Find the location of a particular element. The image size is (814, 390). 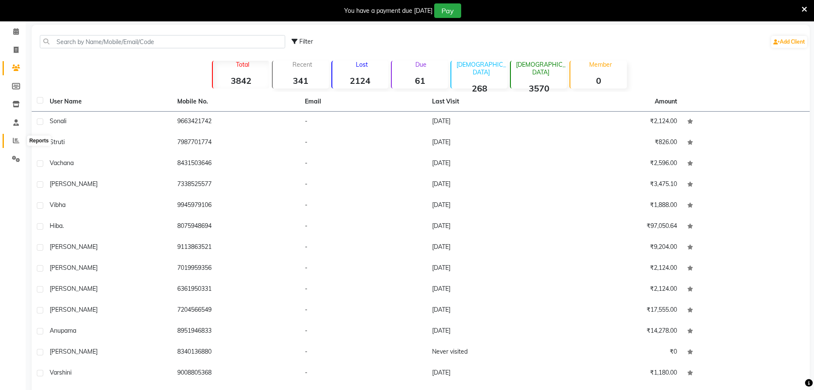

p: Recent is located at coordinates (302, 65).